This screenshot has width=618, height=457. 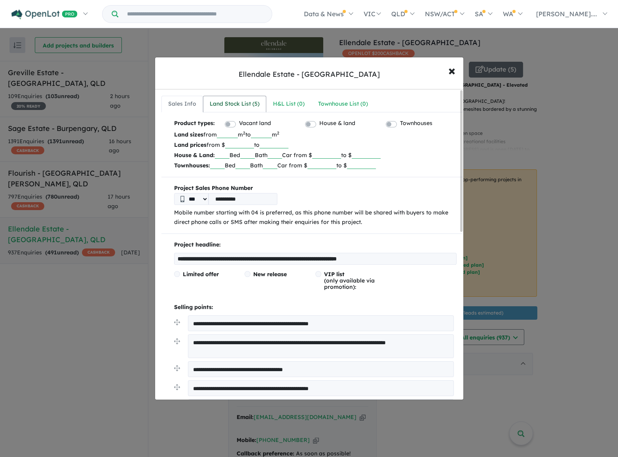 What do you see at coordinates (255, 123) in the screenshot?
I see `label: Vacant land` at bounding box center [255, 123].